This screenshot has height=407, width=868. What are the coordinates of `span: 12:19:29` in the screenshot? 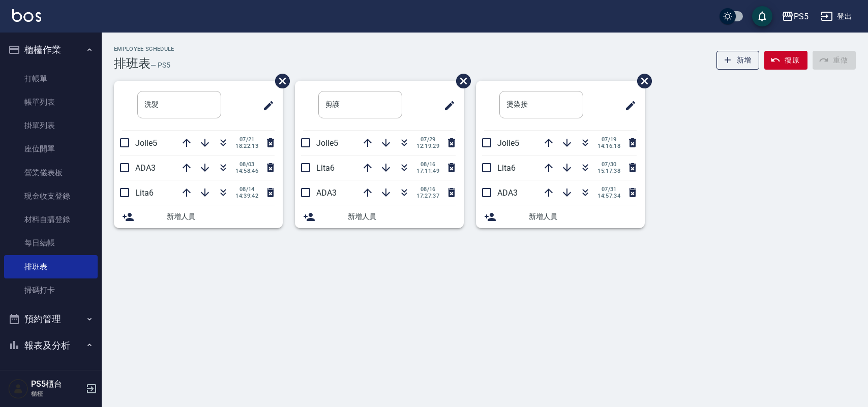 It's located at (427, 146).